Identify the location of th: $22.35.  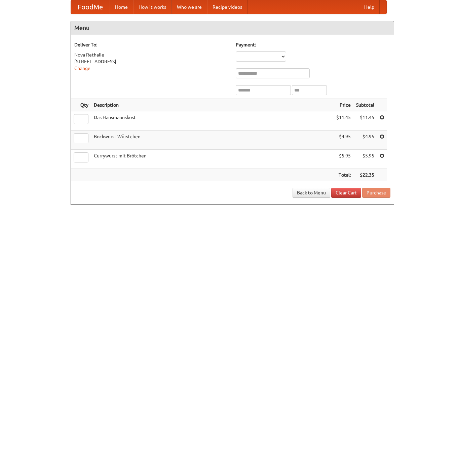
(365, 175).